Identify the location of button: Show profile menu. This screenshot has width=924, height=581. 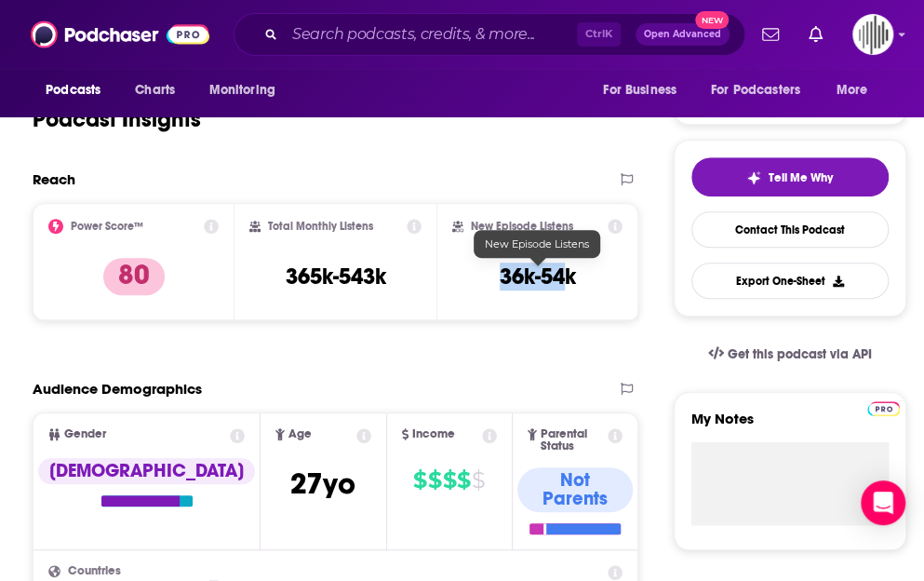
(873, 35).